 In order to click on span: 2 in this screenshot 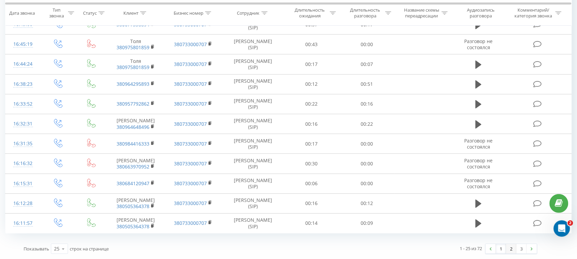, I will do `click(571, 223)`.